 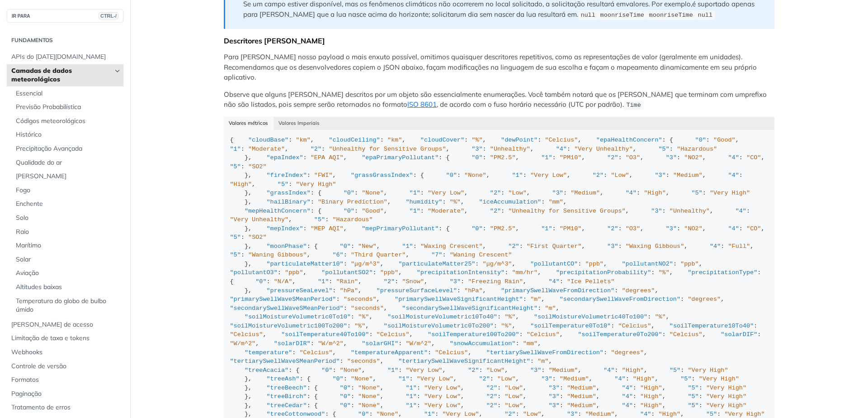 What do you see at coordinates (587, 15) in the screenshot?
I see `span: null` at bounding box center [587, 15].